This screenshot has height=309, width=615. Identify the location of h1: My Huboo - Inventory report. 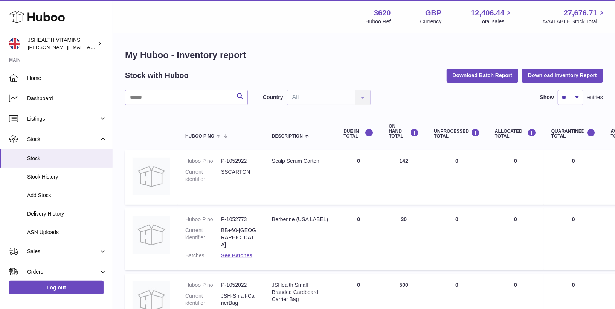
(364, 55).